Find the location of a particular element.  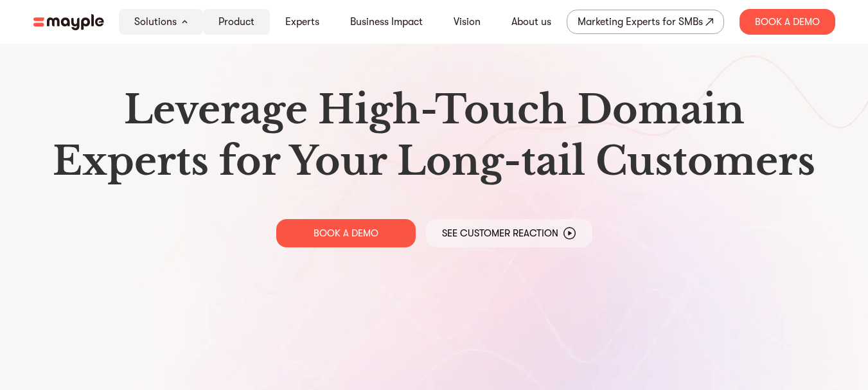

p: See Customer Reaction is located at coordinates (500, 233).